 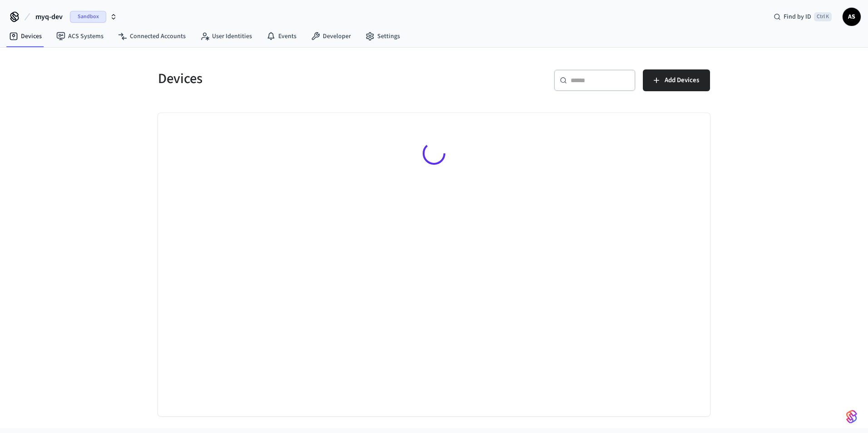 I want to click on a: User Identities, so click(x=226, y=36).